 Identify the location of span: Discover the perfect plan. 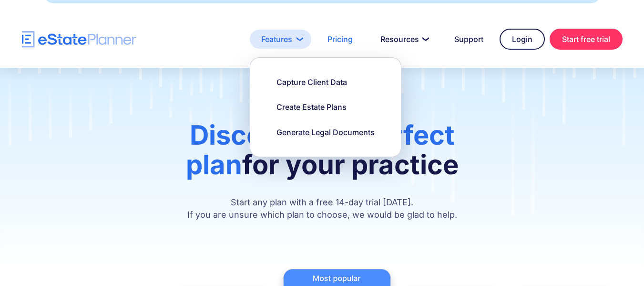
(320, 150).